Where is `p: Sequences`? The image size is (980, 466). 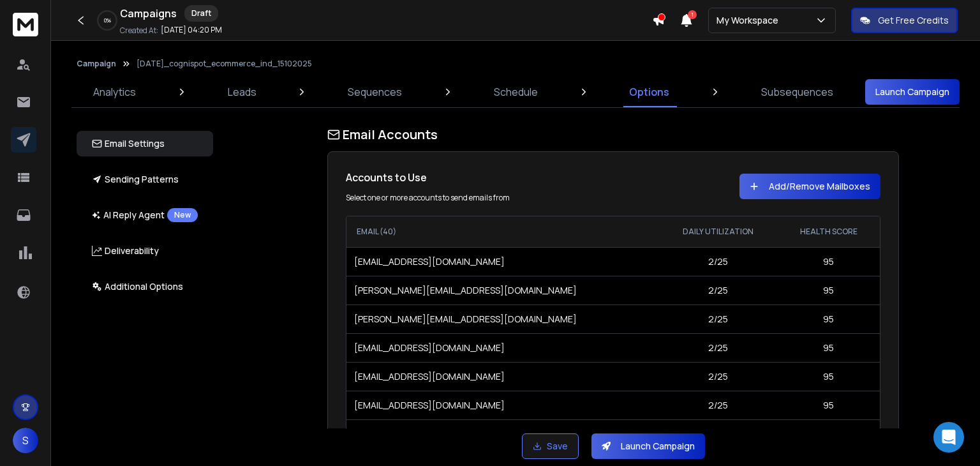
p: Sequences is located at coordinates (375, 92).